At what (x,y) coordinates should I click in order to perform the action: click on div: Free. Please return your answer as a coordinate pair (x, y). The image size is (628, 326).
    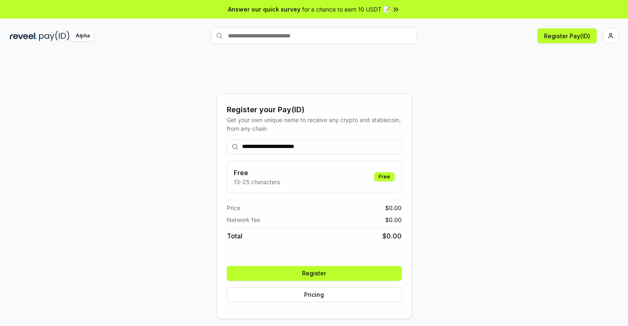
    Looking at the image, I should click on (385, 177).